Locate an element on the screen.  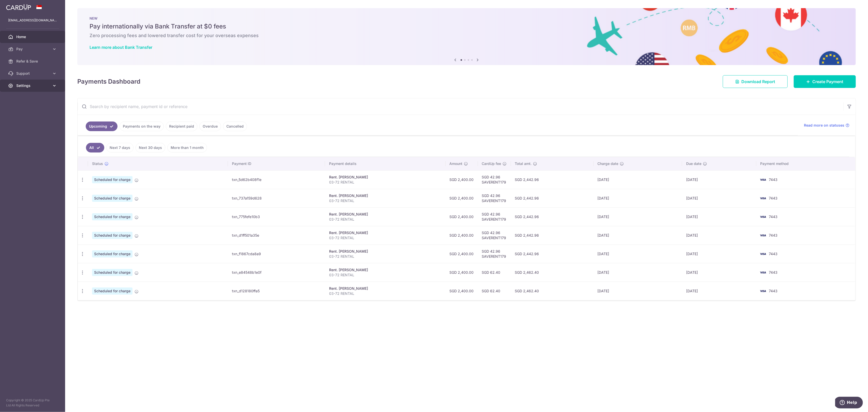
a: All is located at coordinates (95, 148).